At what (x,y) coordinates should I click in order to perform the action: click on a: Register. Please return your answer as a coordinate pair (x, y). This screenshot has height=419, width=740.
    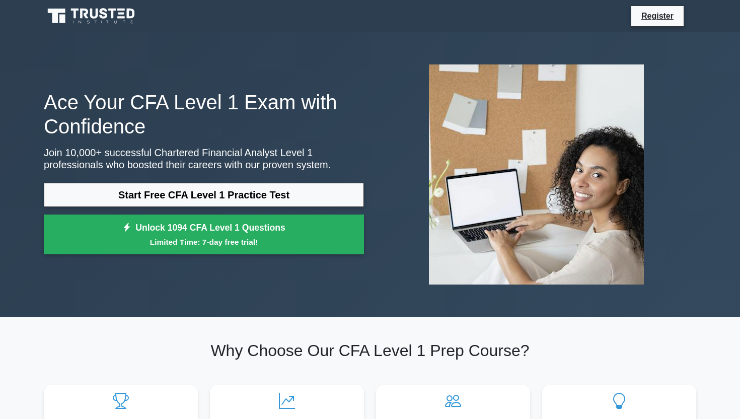
    Looking at the image, I should click on (658, 16).